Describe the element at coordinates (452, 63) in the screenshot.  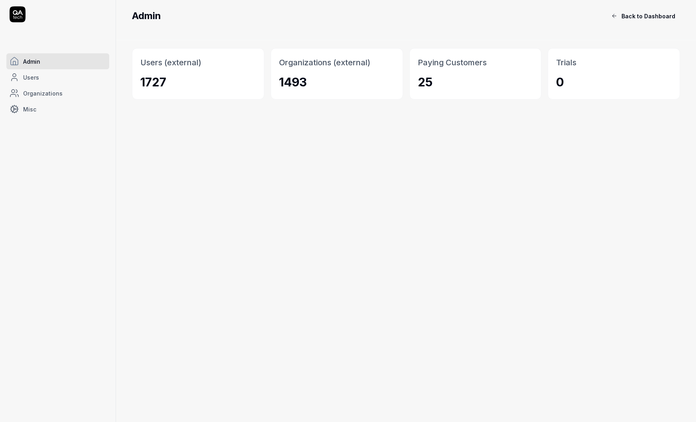
I see `span: Paying Customers` at that location.